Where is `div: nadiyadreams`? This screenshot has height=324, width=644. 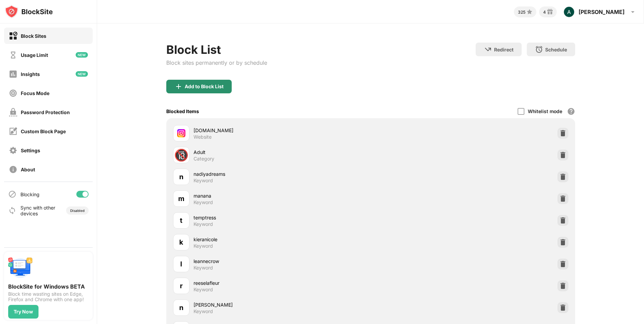
div: nadiyadreams is located at coordinates (282, 174).